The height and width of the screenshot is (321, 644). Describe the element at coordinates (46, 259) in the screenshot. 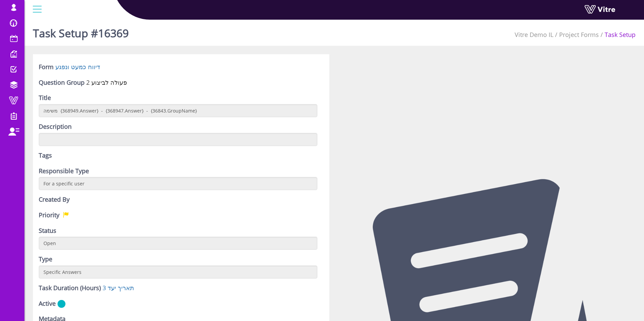

I see `label: Type` at that location.